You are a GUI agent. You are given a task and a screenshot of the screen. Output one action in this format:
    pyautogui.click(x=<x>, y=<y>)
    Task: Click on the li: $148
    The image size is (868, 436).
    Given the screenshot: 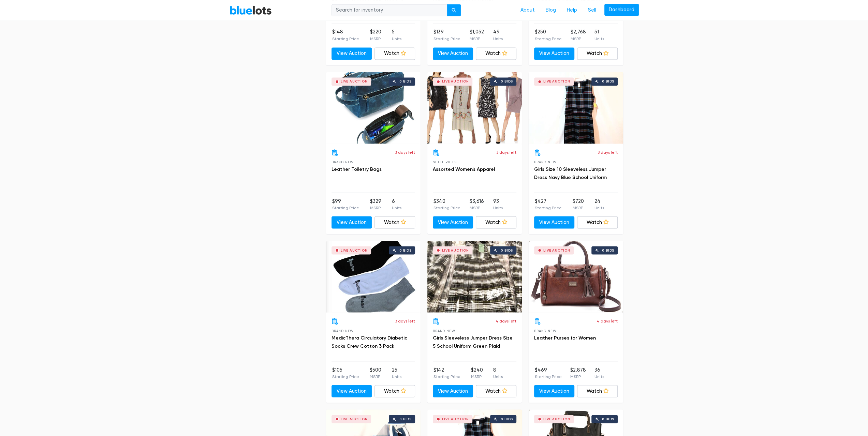 What is the action you would take?
    pyautogui.click(x=345, y=35)
    